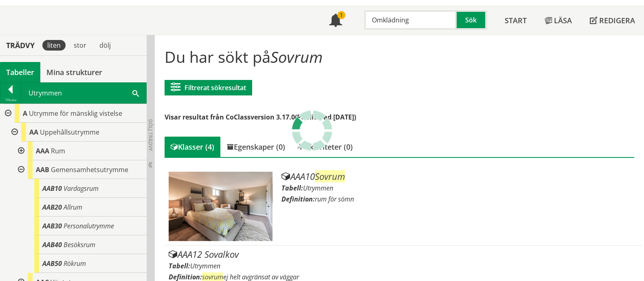  What do you see at coordinates (192, 147) in the screenshot?
I see `div: Klasser (4)` at bounding box center [192, 147].